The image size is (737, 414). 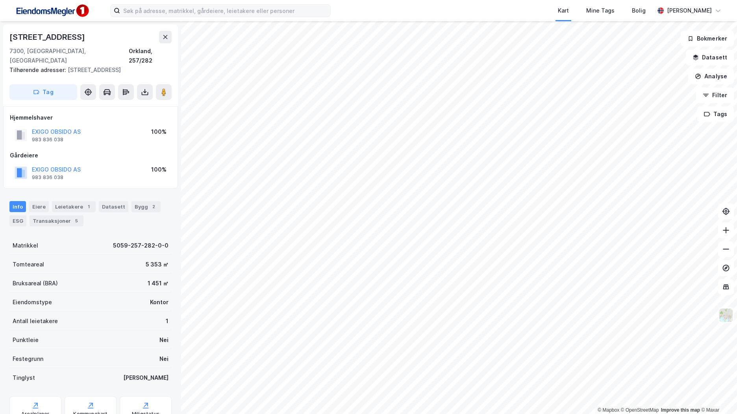 I want to click on div: Leietakere, so click(x=74, y=207).